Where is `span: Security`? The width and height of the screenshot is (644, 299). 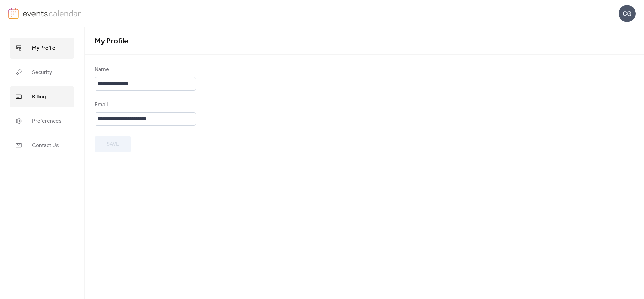
span: Security is located at coordinates (42, 73).